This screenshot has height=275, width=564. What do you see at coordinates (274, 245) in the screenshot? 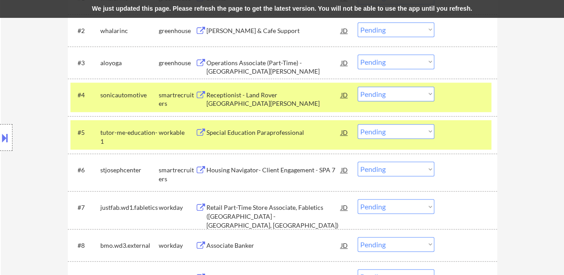
I see `div: Associate Banker` at bounding box center [274, 245].